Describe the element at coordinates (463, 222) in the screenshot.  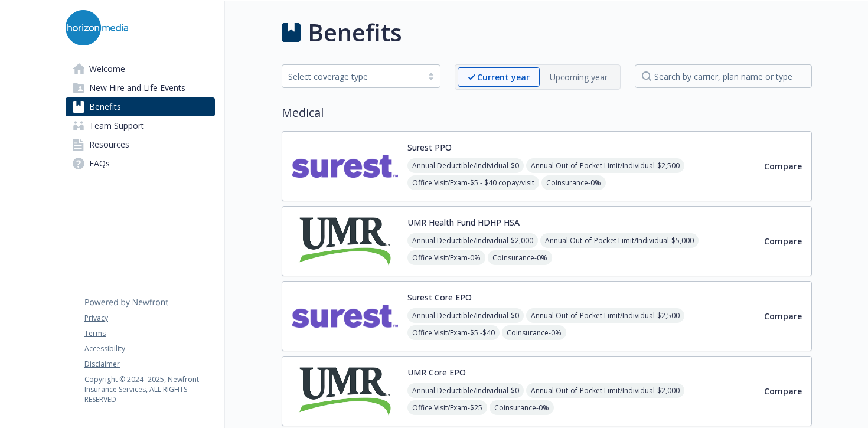
I see `button: UMR Health Fund HDHP HSA` at that location.